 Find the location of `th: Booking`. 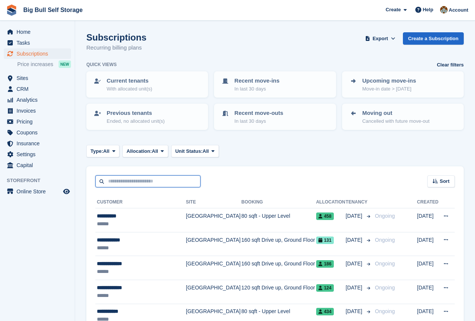

th: Booking is located at coordinates (279, 203).